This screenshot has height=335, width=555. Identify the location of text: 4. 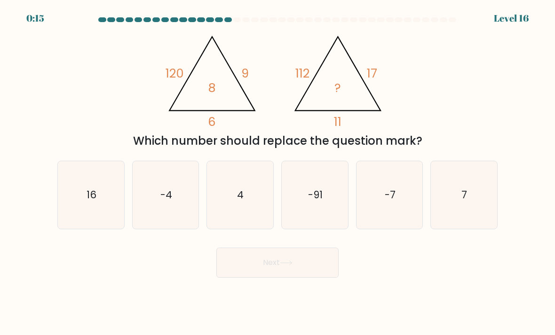
(241, 195).